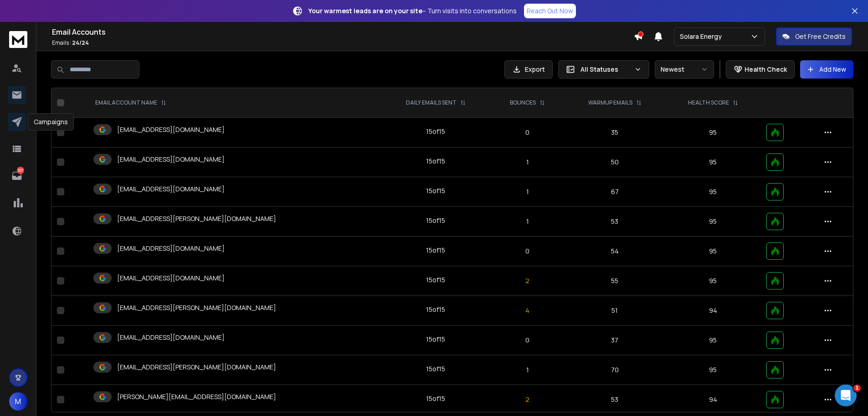 The image size is (868, 416). What do you see at coordinates (550, 11) in the screenshot?
I see `p: Reach Out Now` at bounding box center [550, 11].